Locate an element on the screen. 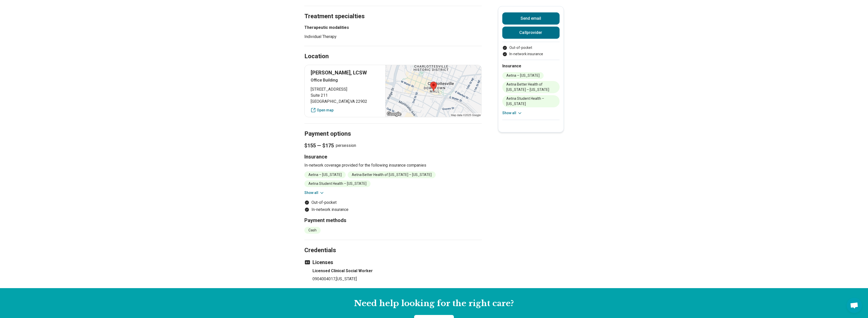 This screenshot has height=318, width=868. h3: Insurance is located at coordinates (393, 157).